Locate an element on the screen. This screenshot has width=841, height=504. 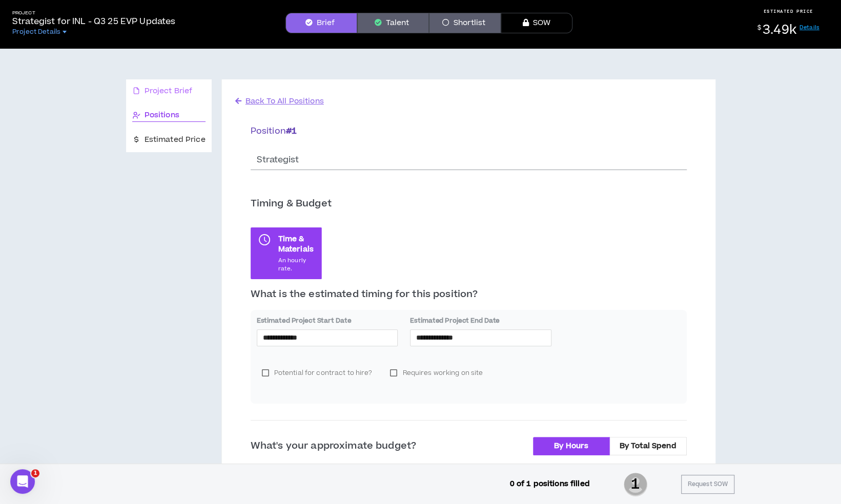
span: By Total Spend is located at coordinates (648, 446).